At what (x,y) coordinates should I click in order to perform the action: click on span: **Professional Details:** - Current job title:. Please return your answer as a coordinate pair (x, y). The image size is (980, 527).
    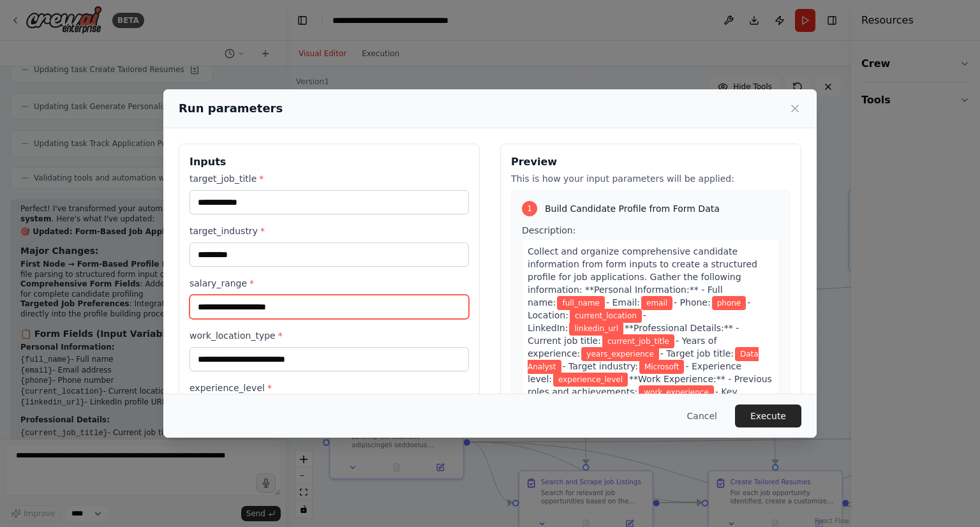
    Looking at the image, I should click on (633, 334).